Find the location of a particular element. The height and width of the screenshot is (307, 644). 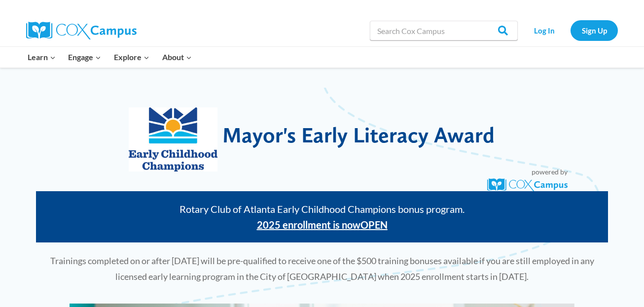

img: Early Childhood Champions Logo is located at coordinates (173, 140).